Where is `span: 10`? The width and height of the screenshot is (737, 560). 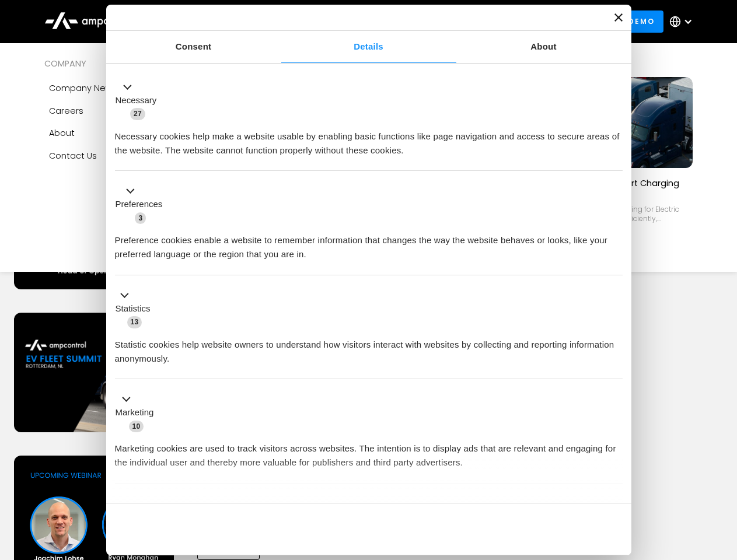
span: 10 is located at coordinates (136, 427).